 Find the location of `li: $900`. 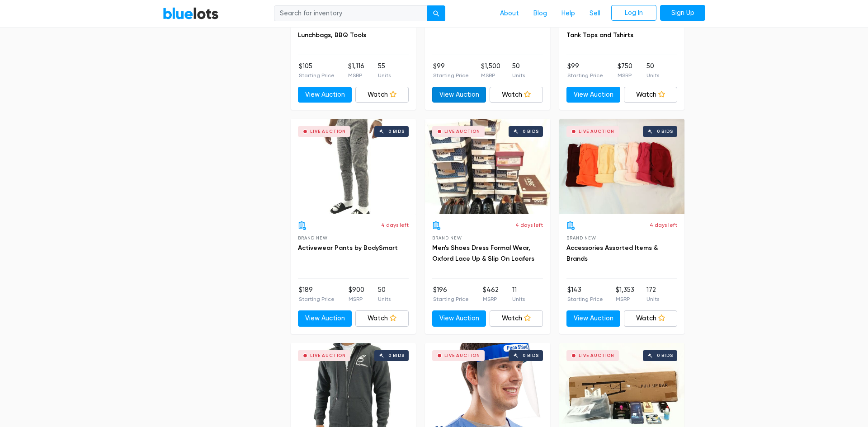

li: $900 is located at coordinates (356, 294).